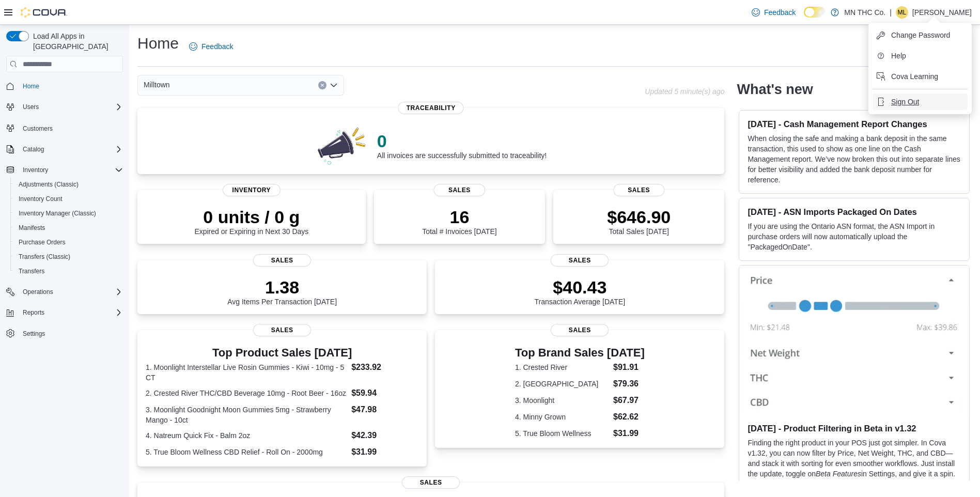 The height and width of the screenshot is (497, 980). I want to click on p: $40.43, so click(580, 287).